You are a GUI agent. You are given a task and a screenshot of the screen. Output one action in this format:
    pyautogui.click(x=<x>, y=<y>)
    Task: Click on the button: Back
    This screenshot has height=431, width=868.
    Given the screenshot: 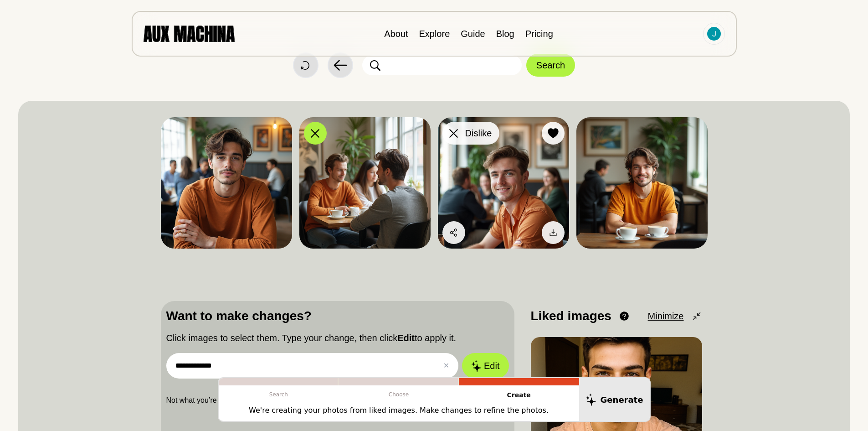 What is the action you would take?
    pyautogui.click(x=341, y=66)
    